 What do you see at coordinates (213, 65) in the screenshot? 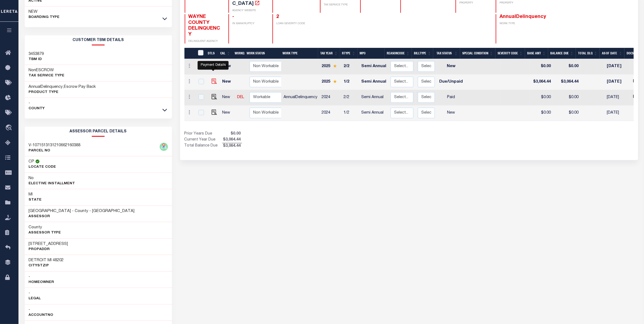
I see `div: Payment Details` at bounding box center [213, 65].